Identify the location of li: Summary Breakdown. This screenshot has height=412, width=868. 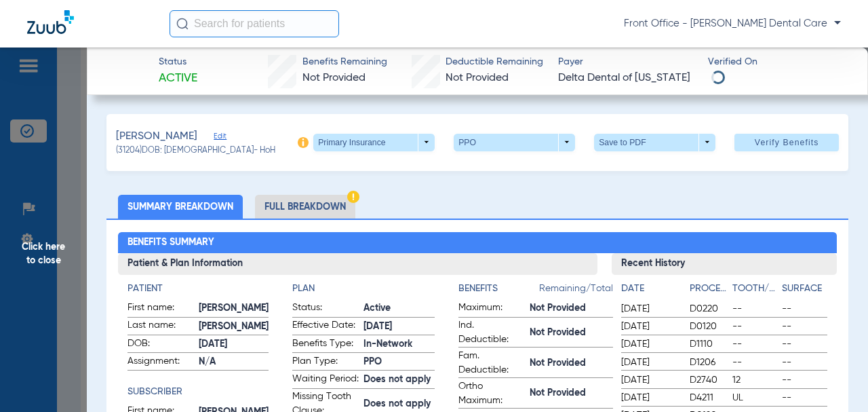
(180, 206).